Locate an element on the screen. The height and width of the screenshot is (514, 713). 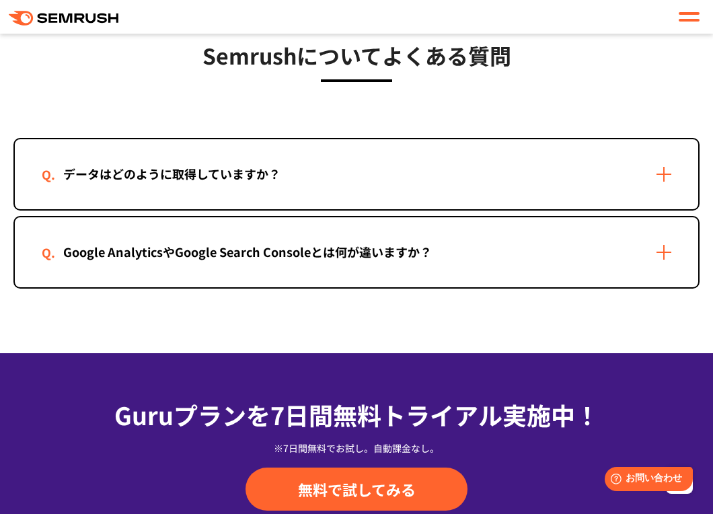
div: ※7日間無料でお試し。自動課金なし。 is located at coordinates (357, 448).